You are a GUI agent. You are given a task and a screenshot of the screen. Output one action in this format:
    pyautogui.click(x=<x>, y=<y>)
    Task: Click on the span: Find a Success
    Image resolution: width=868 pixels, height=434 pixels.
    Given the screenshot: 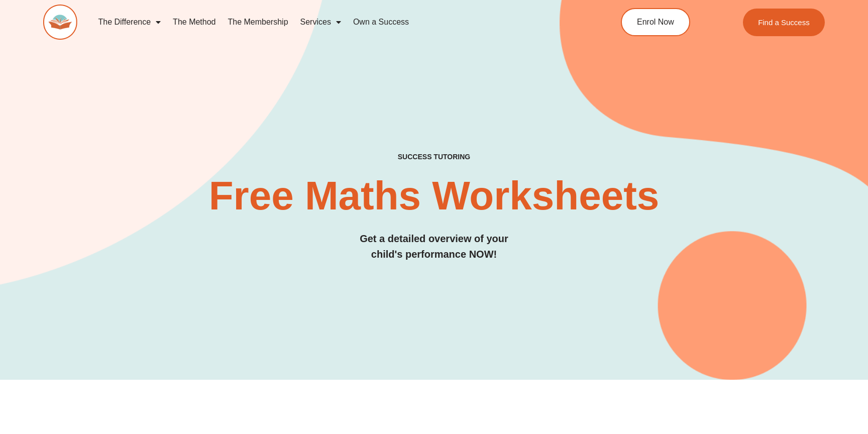 What is the action you would take?
    pyautogui.click(x=784, y=22)
    